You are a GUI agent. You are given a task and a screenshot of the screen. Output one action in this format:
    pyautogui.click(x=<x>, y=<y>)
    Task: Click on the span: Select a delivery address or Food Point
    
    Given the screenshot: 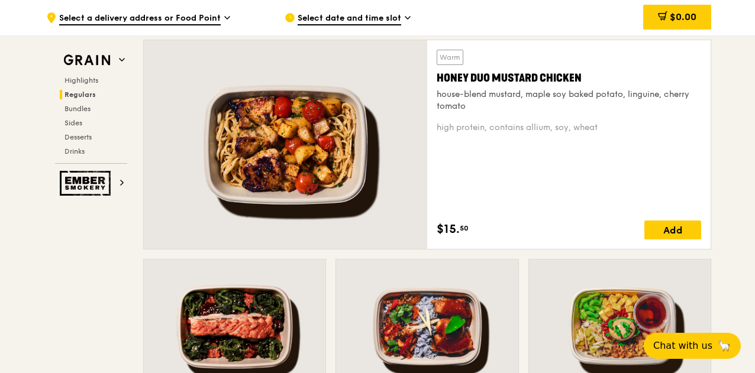 What is the action you would take?
    pyautogui.click(x=140, y=19)
    